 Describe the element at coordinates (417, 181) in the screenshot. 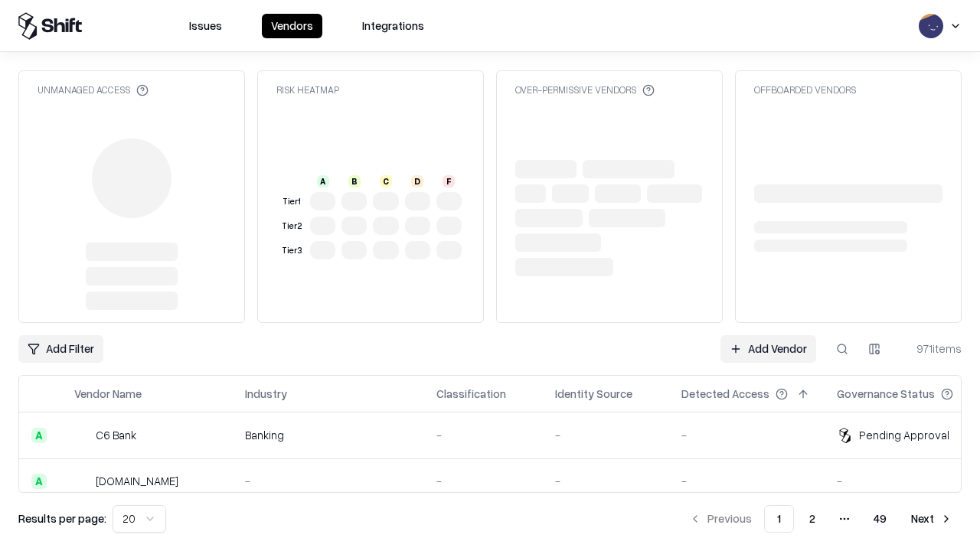

I see `div: D` at that location.